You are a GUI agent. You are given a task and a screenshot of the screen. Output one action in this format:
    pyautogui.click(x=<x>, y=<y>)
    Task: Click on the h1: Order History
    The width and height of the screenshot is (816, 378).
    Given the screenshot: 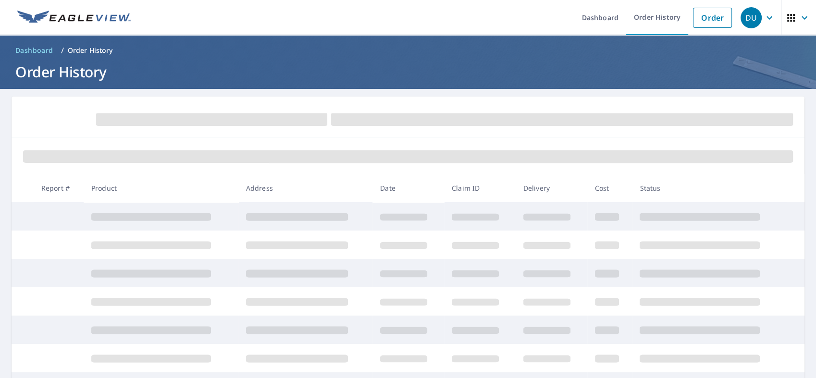 What is the action you would take?
    pyautogui.click(x=408, y=72)
    